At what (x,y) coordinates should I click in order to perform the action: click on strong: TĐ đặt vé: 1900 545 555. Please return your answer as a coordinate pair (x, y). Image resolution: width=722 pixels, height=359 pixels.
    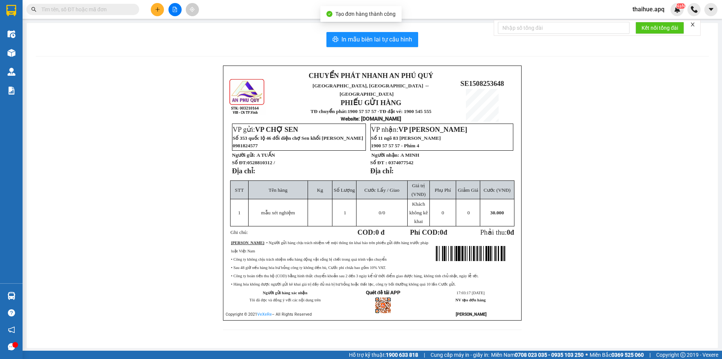
    Looking at the image, I should click on (406, 111).